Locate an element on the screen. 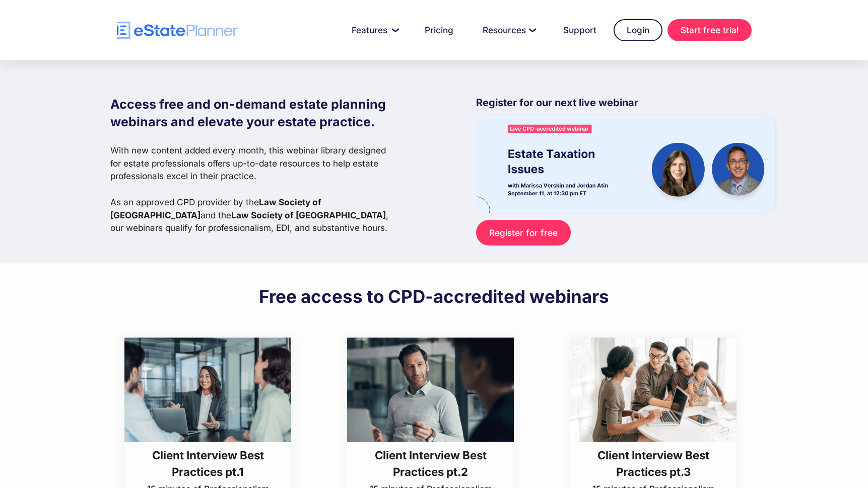  a: Resources is located at coordinates (508, 31).